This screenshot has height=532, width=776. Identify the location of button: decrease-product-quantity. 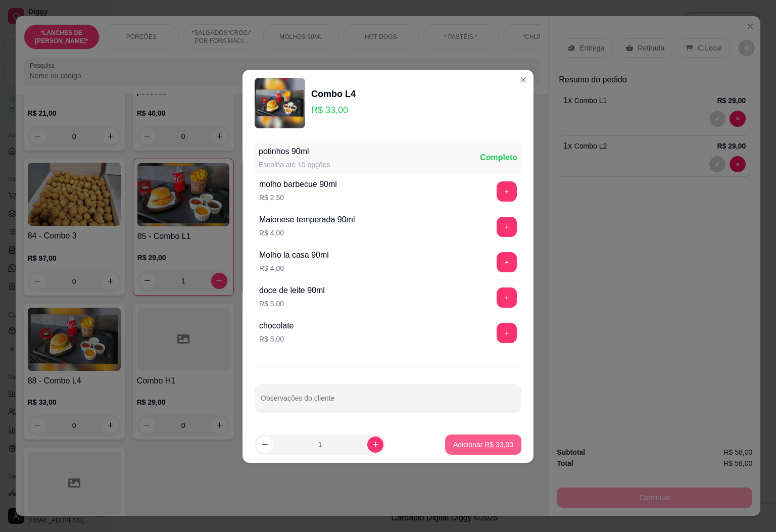
(265, 444).